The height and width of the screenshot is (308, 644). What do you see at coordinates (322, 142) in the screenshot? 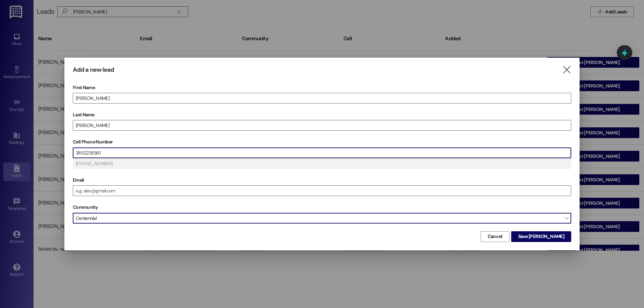
I see `label: Cell Phone Number` at bounding box center [322, 142].